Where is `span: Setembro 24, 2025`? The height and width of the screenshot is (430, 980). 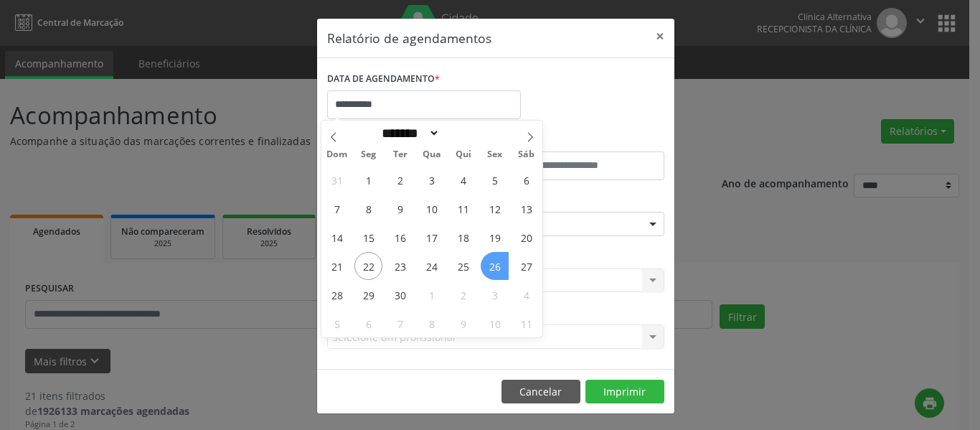 span: Setembro 24, 2025 is located at coordinates (431, 266).